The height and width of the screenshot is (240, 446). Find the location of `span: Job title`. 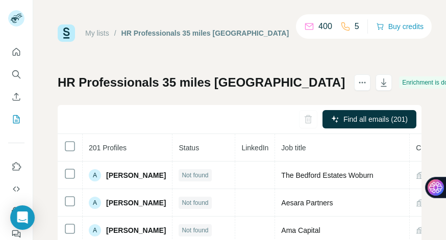

span: Job title is located at coordinates (293, 148).